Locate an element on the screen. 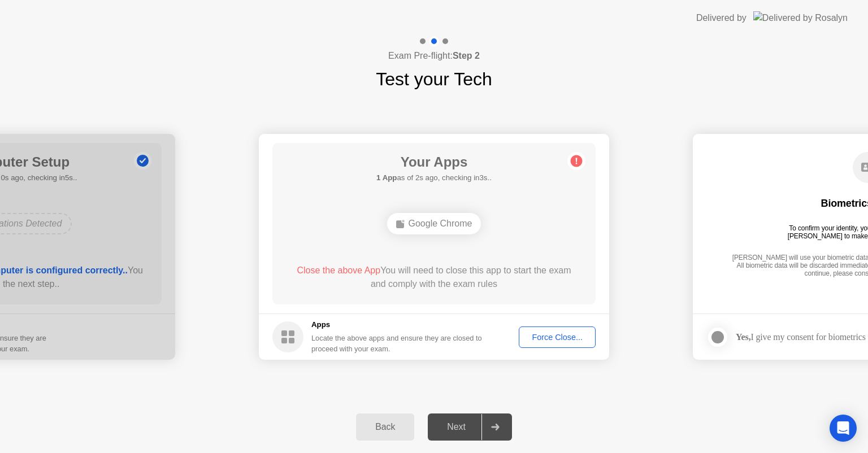  h5: Apps is located at coordinates (396, 325).